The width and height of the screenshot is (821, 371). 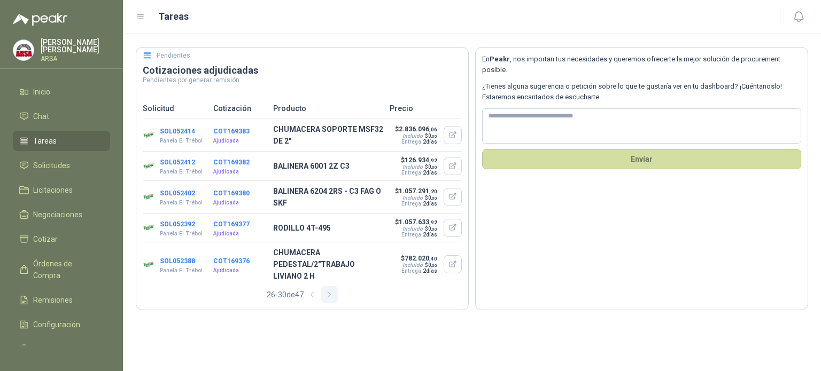 What do you see at coordinates (641, 92) in the screenshot?
I see `p: ¿Tienes alguna sugerencia o petición sobre lo que te gustaría ver en tu dashboard? ¡Cuéntanoslo! ...` at bounding box center [641, 92].